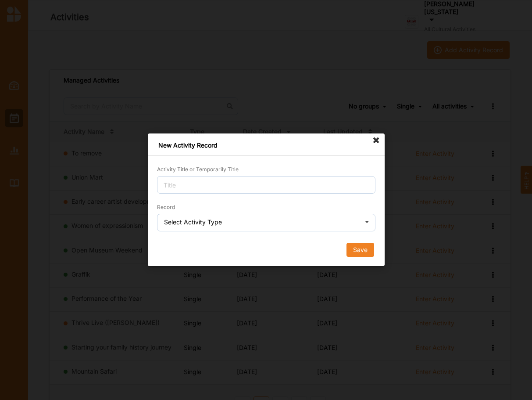 This screenshot has width=532, height=400. I want to click on div: New Activity Record, so click(267, 145).